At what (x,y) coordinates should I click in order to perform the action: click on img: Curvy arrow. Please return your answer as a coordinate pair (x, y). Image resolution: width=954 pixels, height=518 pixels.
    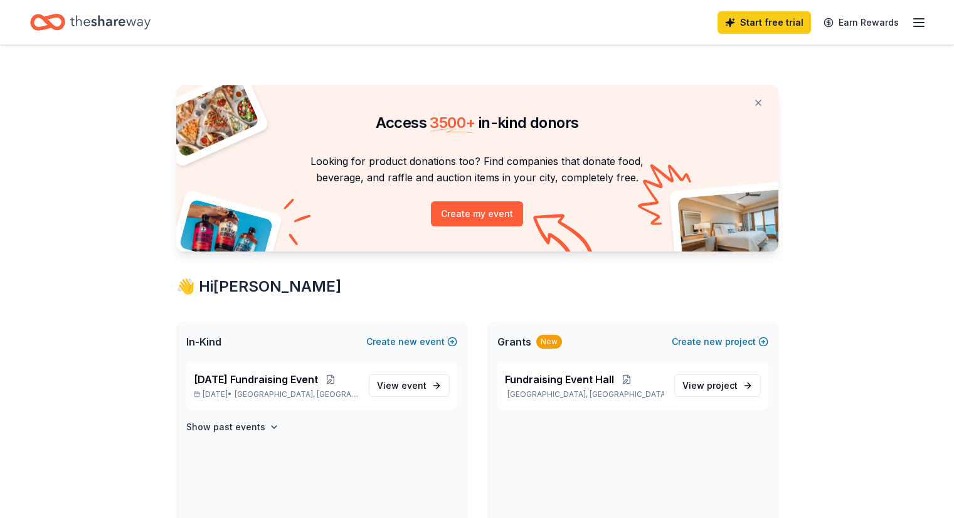
    Looking at the image, I should click on (565, 237).